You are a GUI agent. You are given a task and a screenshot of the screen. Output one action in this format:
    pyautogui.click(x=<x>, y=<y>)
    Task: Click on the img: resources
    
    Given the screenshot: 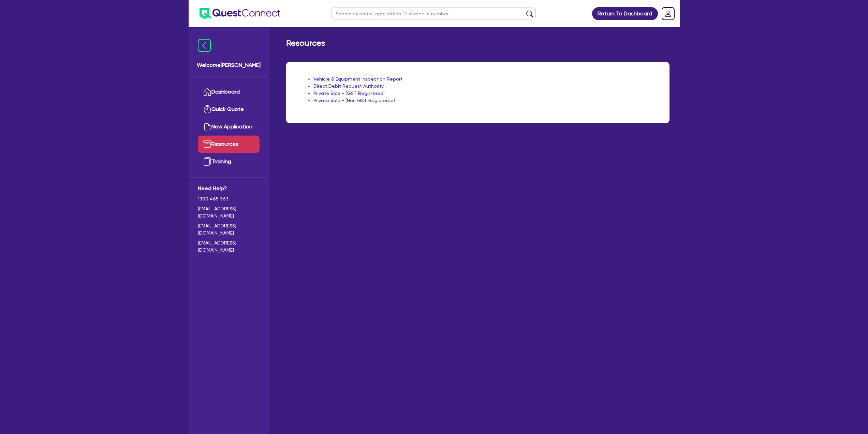 What is the action you would take?
    pyautogui.click(x=207, y=144)
    